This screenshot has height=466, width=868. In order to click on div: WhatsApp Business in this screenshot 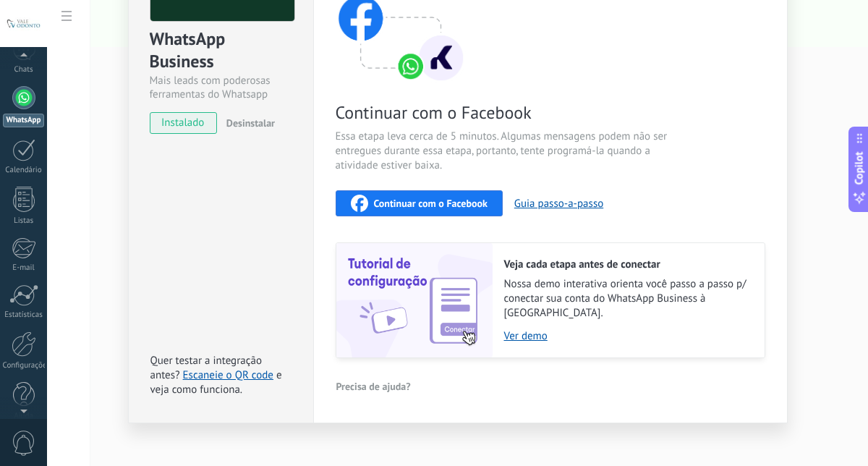, I will do `click(221, 50)`.